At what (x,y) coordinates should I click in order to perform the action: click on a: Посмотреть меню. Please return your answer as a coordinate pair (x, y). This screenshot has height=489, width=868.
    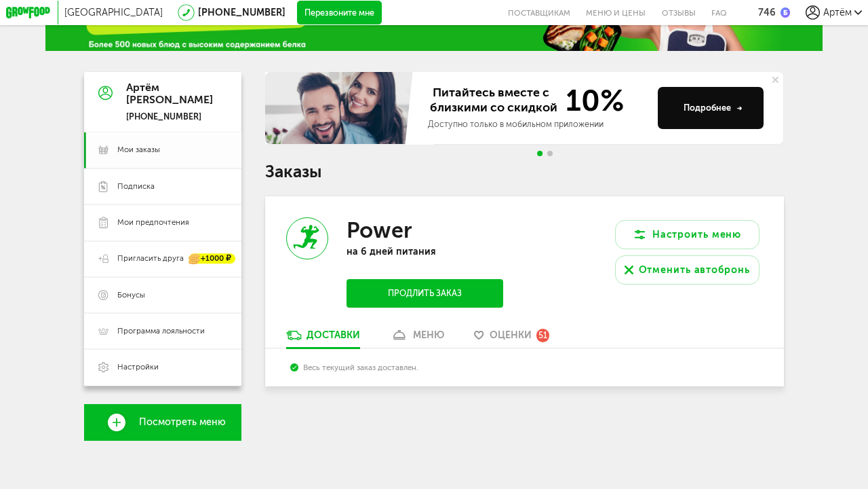
    Looking at the image, I should click on (162, 422).